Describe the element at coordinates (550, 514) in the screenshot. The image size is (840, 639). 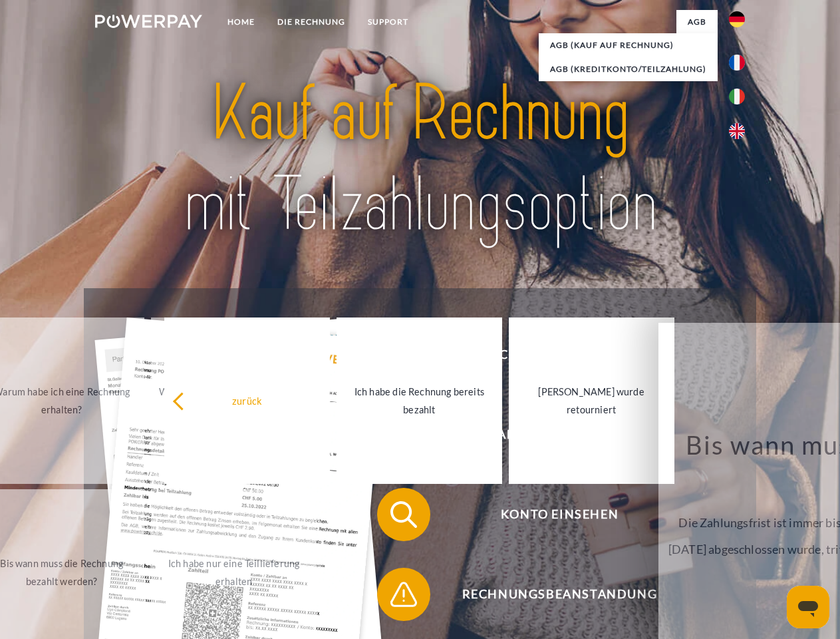
I see `button: Konto einsehen` at that location.